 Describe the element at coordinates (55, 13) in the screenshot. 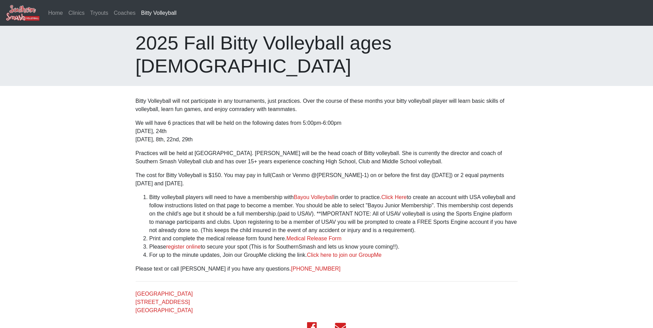

I see `a: Home` at that location.